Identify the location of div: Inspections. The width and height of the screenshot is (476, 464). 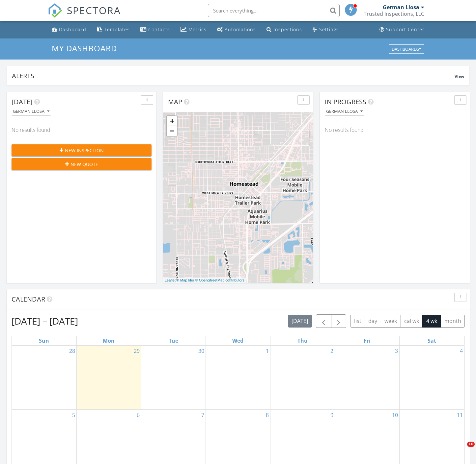
(287, 29).